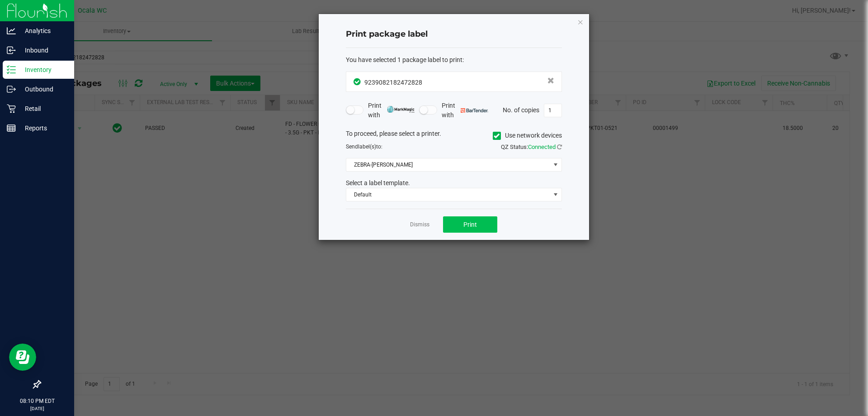 This screenshot has height=416, width=868. Describe the element at coordinates (43, 109) in the screenshot. I see `p: Retail` at that location.